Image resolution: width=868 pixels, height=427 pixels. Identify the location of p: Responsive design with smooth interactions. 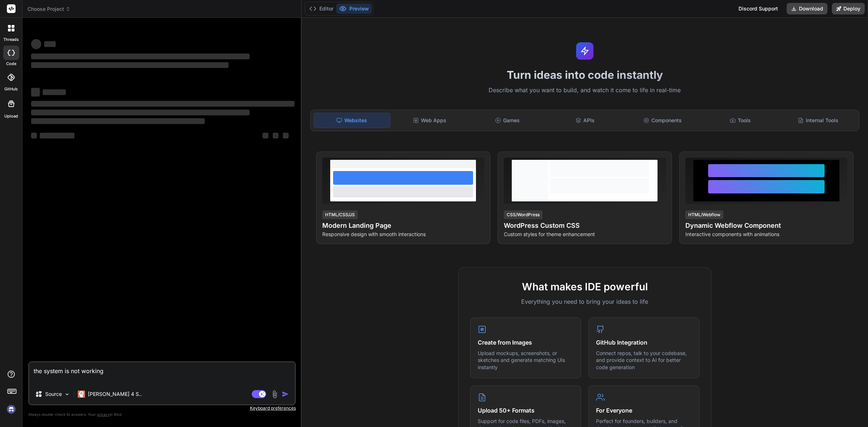
(403, 234).